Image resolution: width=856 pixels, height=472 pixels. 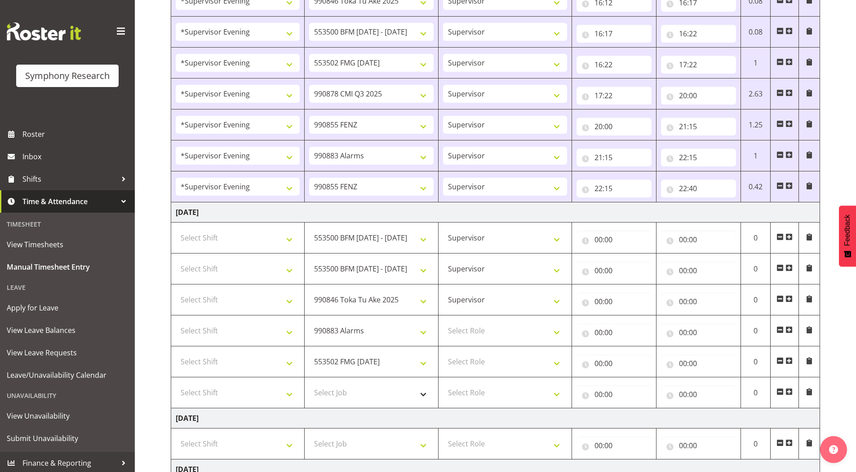 What do you see at coordinates (755, 94) in the screenshot?
I see `td: 2.63` at bounding box center [755, 94].